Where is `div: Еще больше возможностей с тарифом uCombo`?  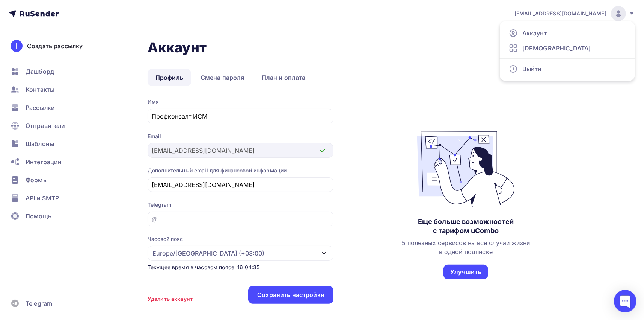 div: Еще больше возможностей с тарифом uCombo is located at coordinates (465, 227).